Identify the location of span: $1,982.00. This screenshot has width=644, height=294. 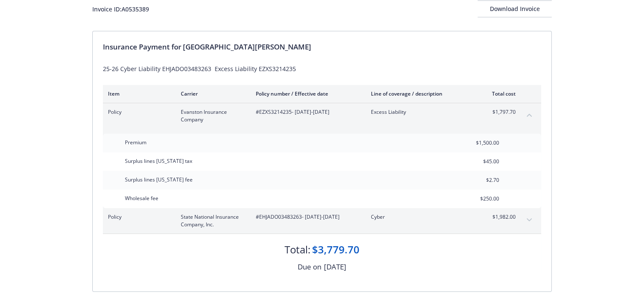
(500, 217).